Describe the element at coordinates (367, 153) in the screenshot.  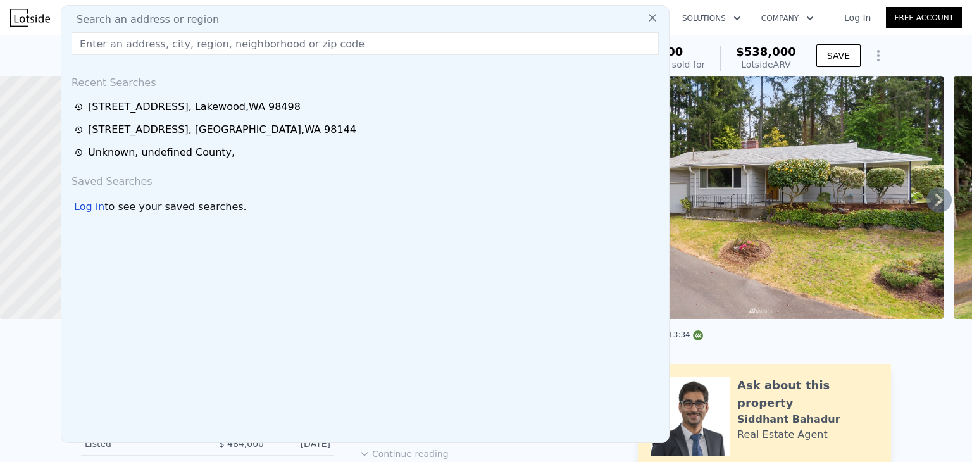
I see `a: Unknown, undefined County,` at that location.